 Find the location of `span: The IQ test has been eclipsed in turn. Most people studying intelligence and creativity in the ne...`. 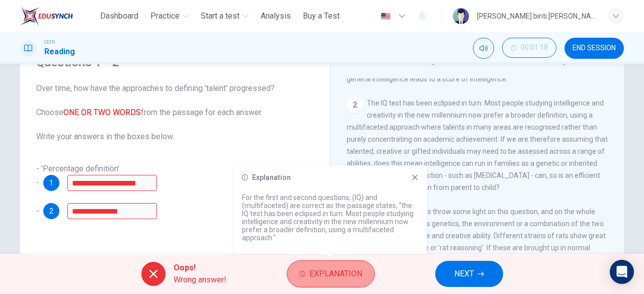

span: The IQ test has been eclipsed in turn. Most people studying intelligence and creativity in the ne... is located at coordinates (477, 145).